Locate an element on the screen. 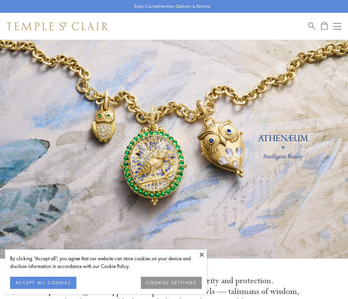 This screenshot has width=348, height=299. a: Search is located at coordinates (312, 26).